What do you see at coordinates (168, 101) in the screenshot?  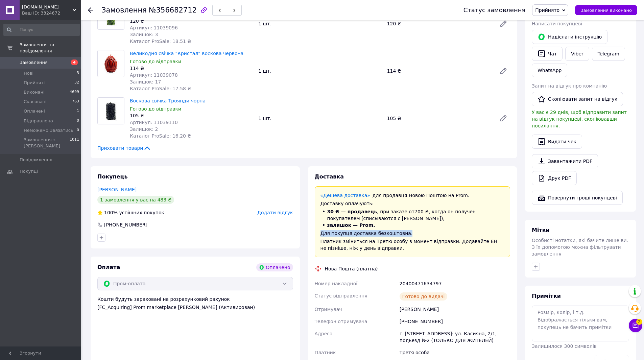 I see `a: Воскова свічка Троянди чорна` at bounding box center [168, 101].